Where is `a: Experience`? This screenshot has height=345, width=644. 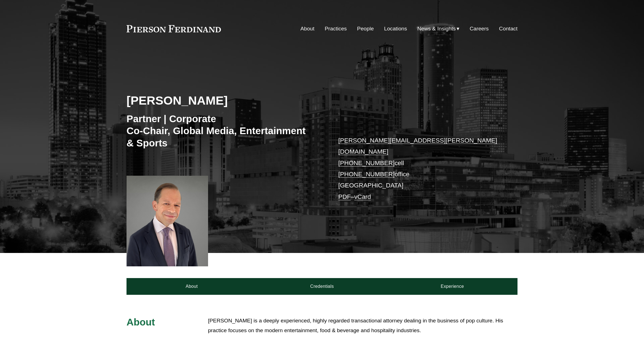 a: Experience is located at coordinates (452, 287).